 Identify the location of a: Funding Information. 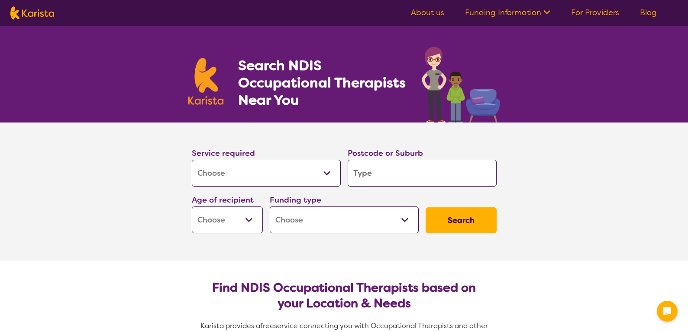
(507, 13).